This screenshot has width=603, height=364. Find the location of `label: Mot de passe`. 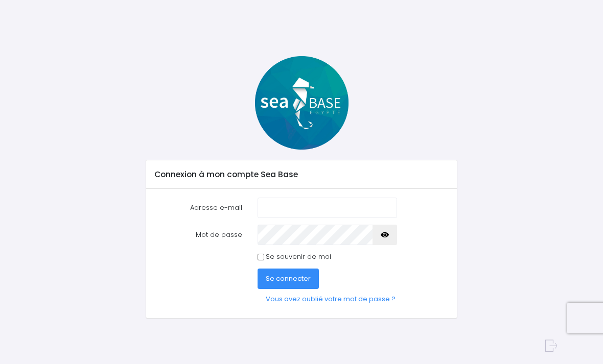

label: Mot de passe is located at coordinates (198, 235).